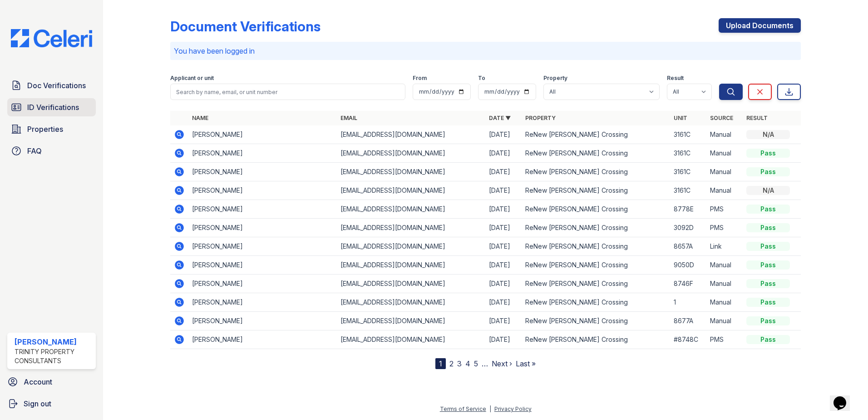 The image size is (868, 420). Describe the element at coordinates (526, 364) in the screenshot. I see `a: Last »` at that location.